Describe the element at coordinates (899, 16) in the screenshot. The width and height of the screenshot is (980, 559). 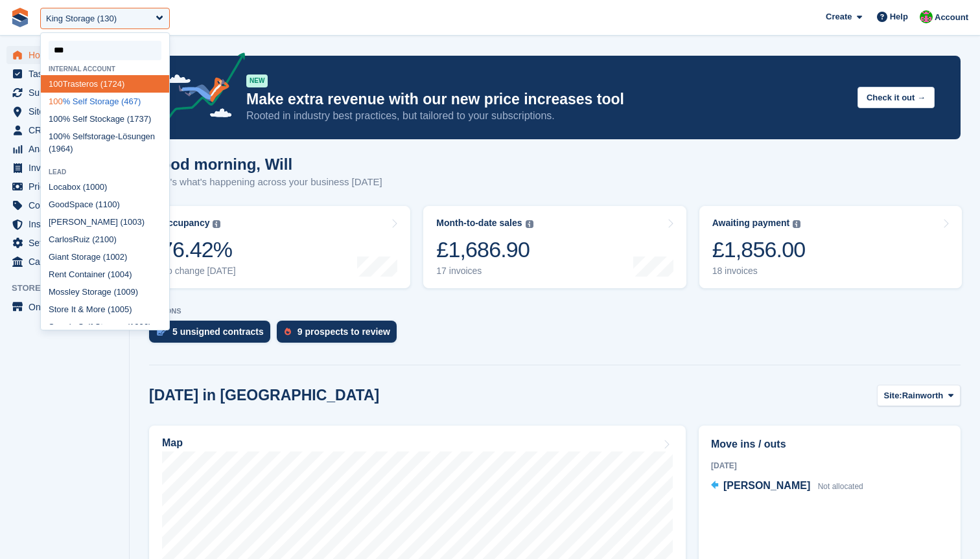
I see `span: Help` at that location.